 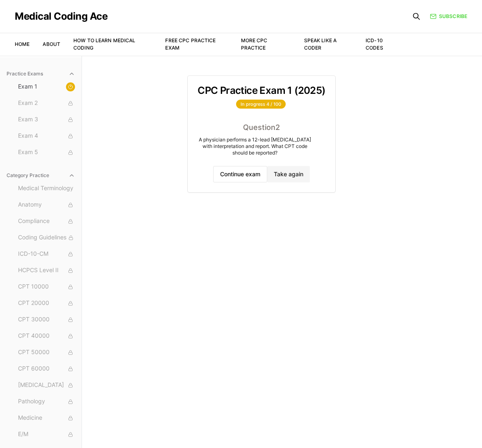 I want to click on span: CPT 30000, so click(x=46, y=320).